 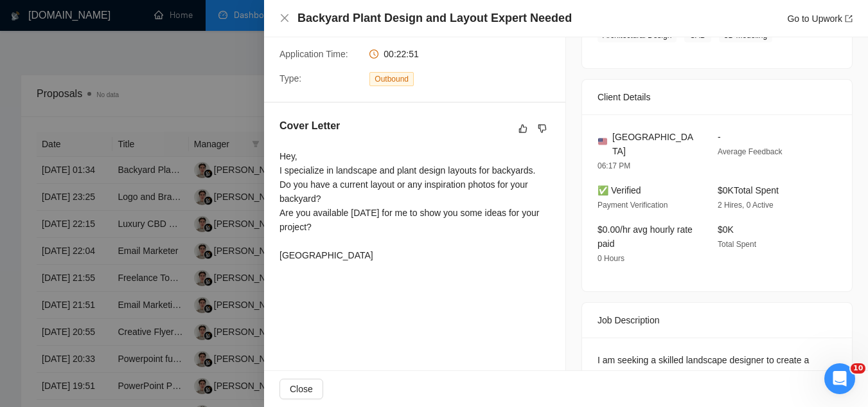 What do you see at coordinates (302, 389) in the screenshot?
I see `span: Close` at bounding box center [302, 389].